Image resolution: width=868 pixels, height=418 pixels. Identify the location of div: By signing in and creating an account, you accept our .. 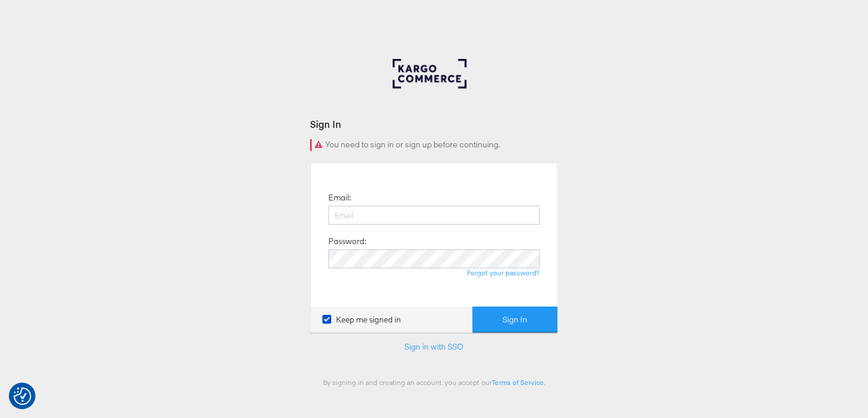
(434, 382).